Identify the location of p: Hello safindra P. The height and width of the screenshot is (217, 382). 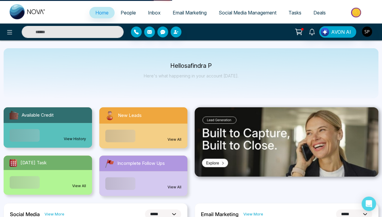
(191, 66).